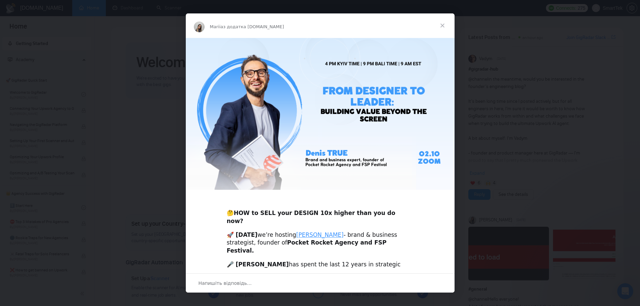  I want to click on b: HOW to SELL your DESIGN 10x higher than you do now?, so click(311, 217).